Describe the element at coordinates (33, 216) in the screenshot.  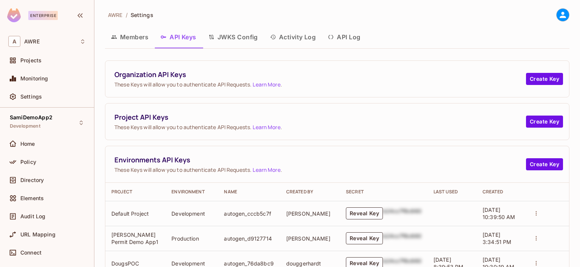
I see `span: Audit Log` at that location.